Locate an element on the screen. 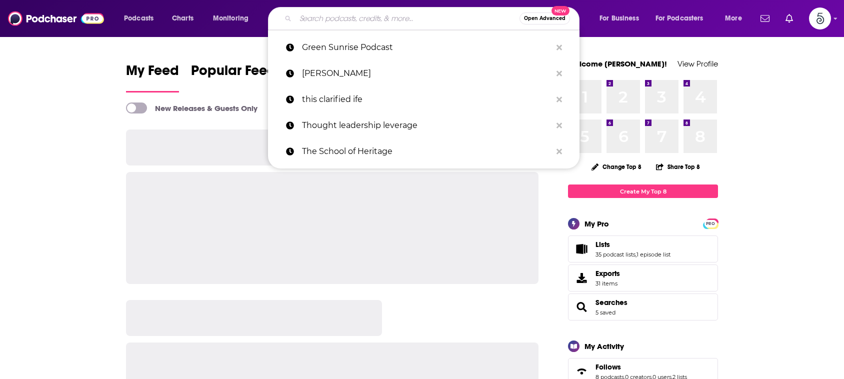 Image resolution: width=844 pixels, height=379 pixels. span: PRO is located at coordinates (710, 223).